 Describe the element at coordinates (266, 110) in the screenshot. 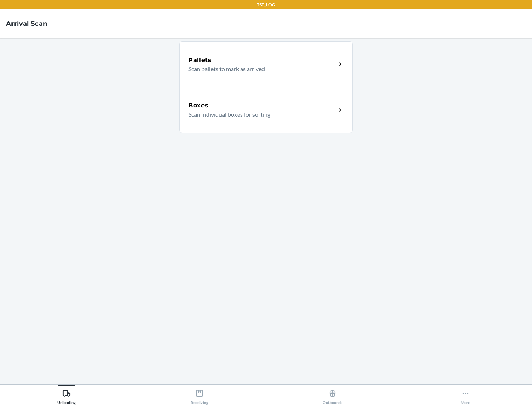

I see `a: BoxesScan individual boxes for sorting` at that location.